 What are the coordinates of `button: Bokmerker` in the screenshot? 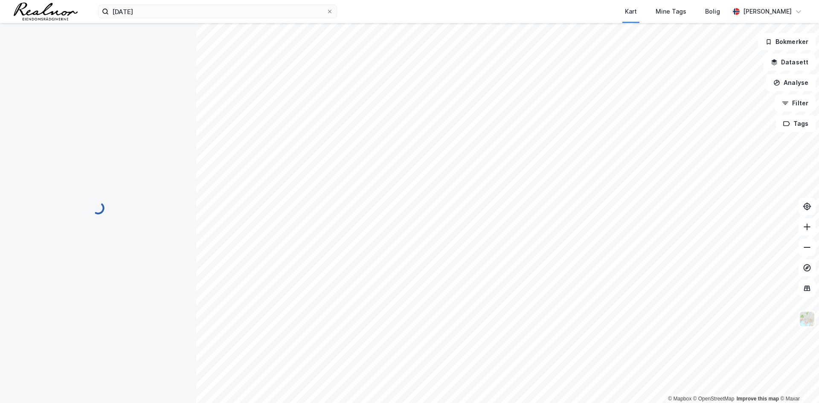 It's located at (787, 42).